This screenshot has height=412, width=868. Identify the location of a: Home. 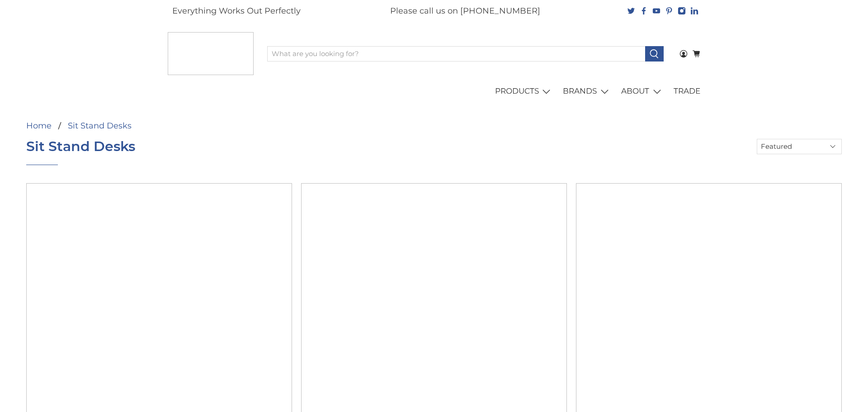
(38, 126).